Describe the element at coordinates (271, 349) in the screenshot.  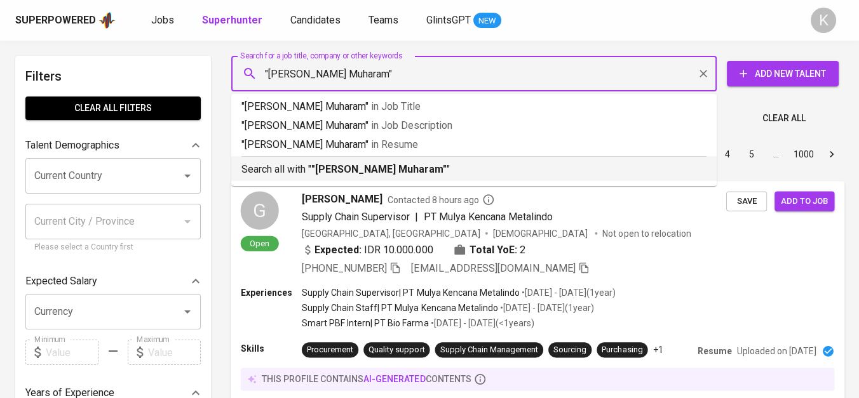
I see `p: Skills` at that location.